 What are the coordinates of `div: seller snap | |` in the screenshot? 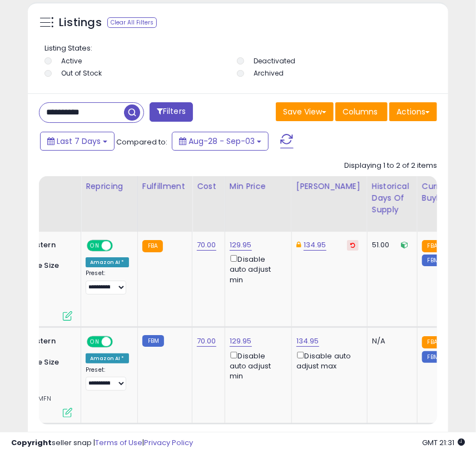 It's located at (102, 443).